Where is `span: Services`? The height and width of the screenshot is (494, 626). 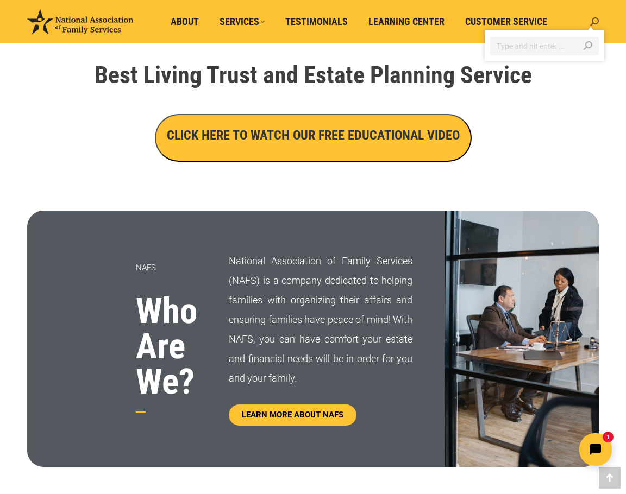 span: Services is located at coordinates (242, 22).